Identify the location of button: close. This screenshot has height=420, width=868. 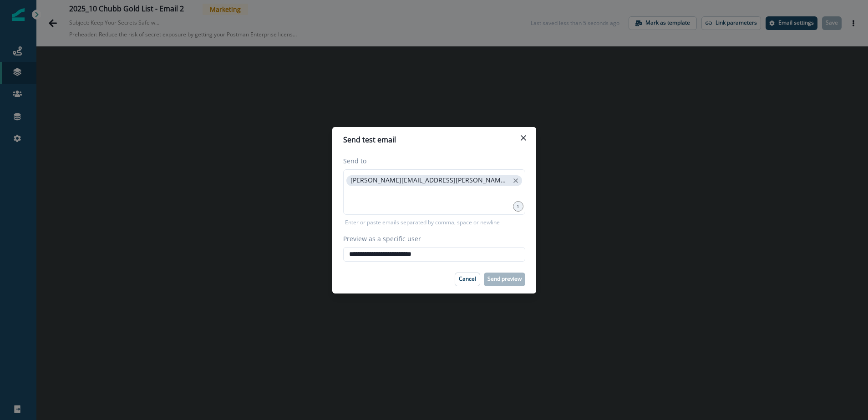
(516, 181).